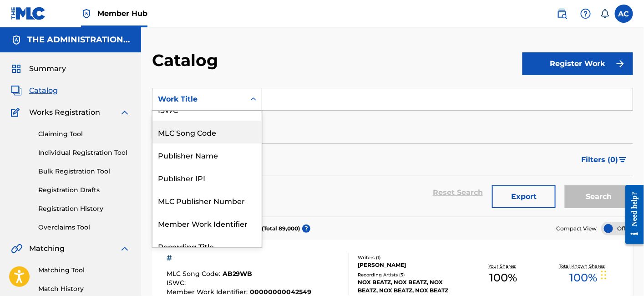  What do you see at coordinates (84, 209) in the screenshot?
I see `a: Registration History` at bounding box center [84, 209].